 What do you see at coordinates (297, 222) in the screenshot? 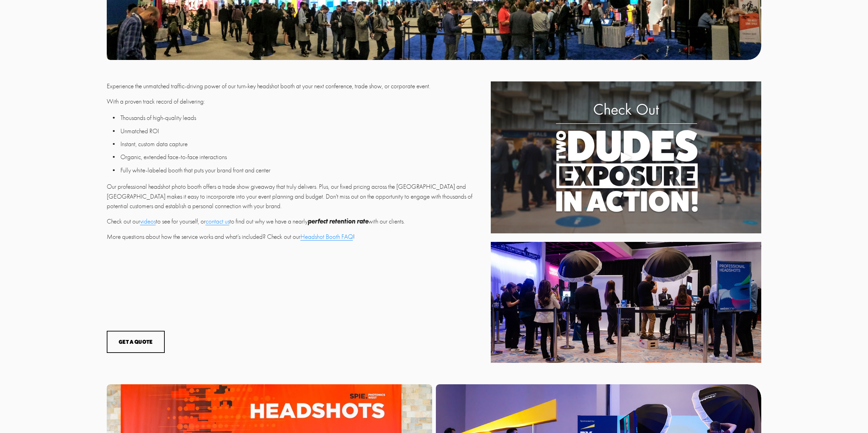
I see `p: Check out our to see for yourself, or to find out why we have a nearly with our clients.` at bounding box center [297, 222].